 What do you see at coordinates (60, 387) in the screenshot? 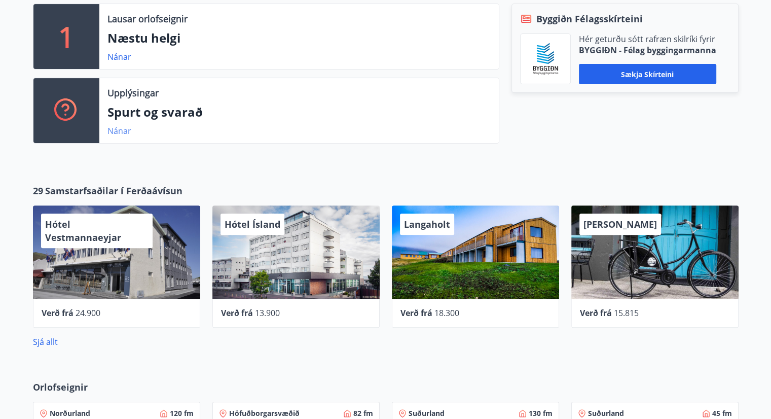
I see `span: Orlofseignir` at bounding box center [60, 387].